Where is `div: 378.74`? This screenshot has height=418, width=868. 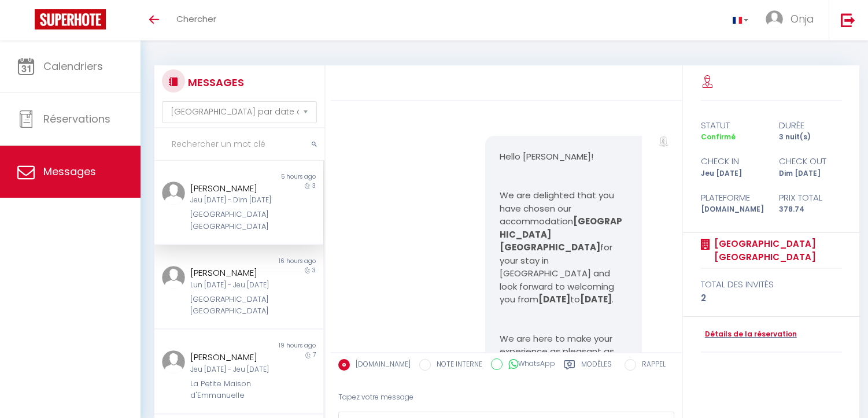
div: 378.74 is located at coordinates (810, 210).